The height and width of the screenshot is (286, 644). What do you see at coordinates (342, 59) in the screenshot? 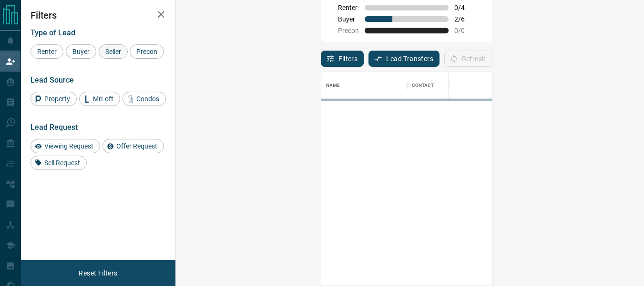
I see `button: Filters` at bounding box center [342, 59].